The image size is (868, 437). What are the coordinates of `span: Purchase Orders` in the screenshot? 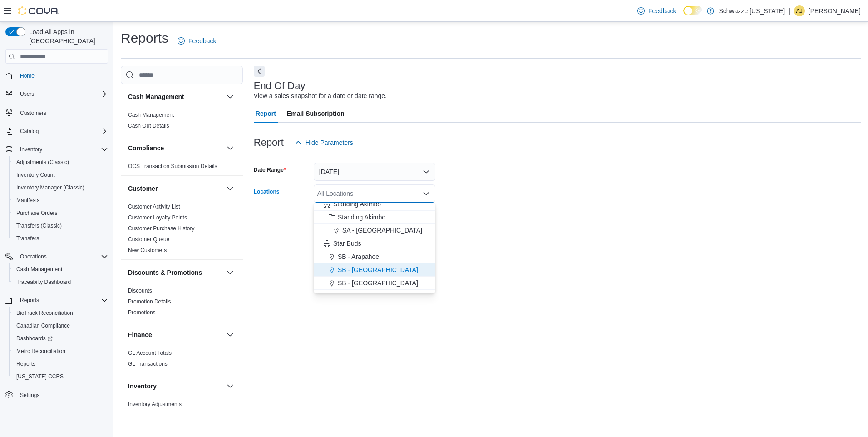 It's located at (37, 213).